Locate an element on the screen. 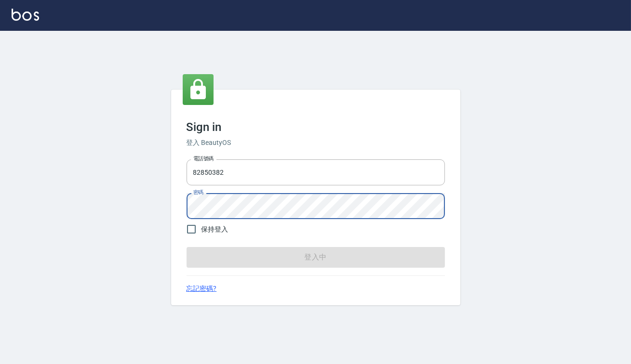 The height and width of the screenshot is (364, 631). label: 電話號碼 is located at coordinates (204, 158).